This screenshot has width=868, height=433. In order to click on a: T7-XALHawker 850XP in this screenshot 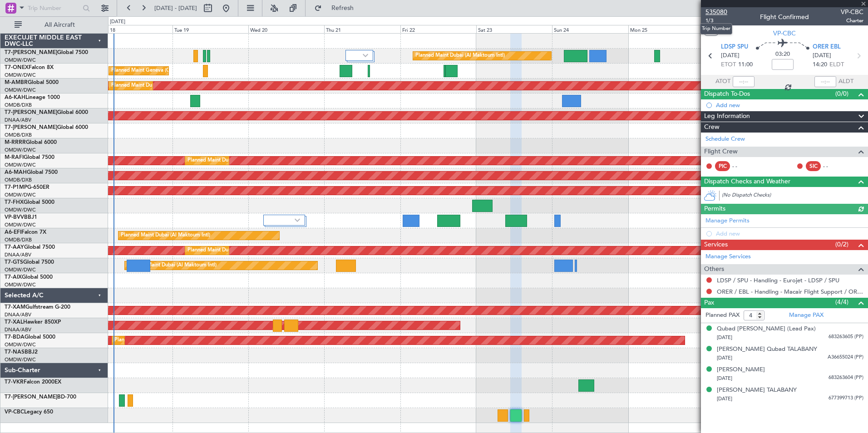, I will do `click(32, 322)`.